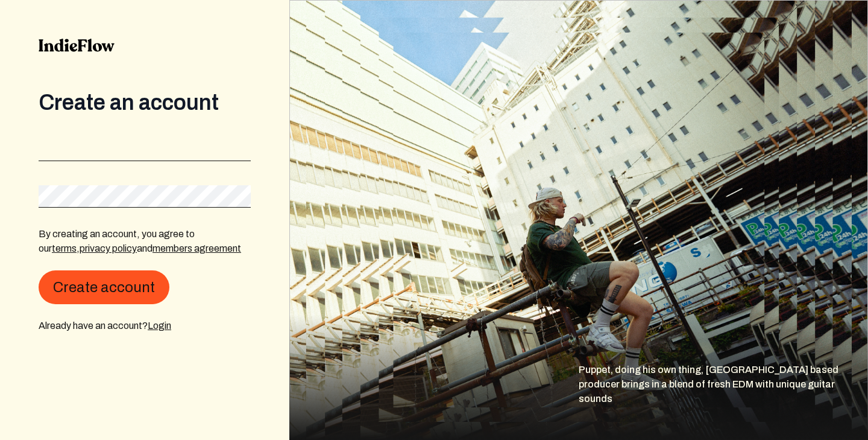 Image resolution: width=868 pixels, height=440 pixels. Describe the element at coordinates (160, 325) in the screenshot. I see `a: Login` at that location.